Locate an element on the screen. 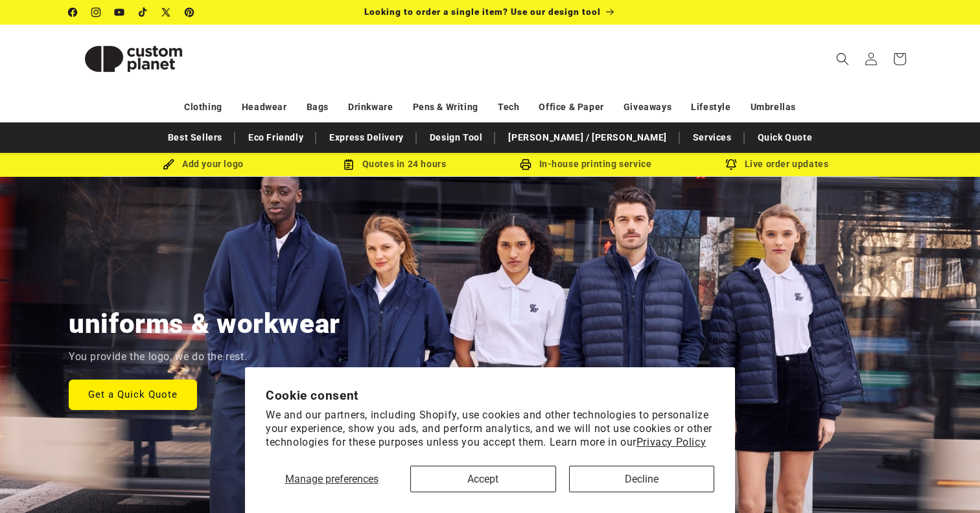 This screenshot has width=980, height=513. a: Office & Paper is located at coordinates (570, 107).